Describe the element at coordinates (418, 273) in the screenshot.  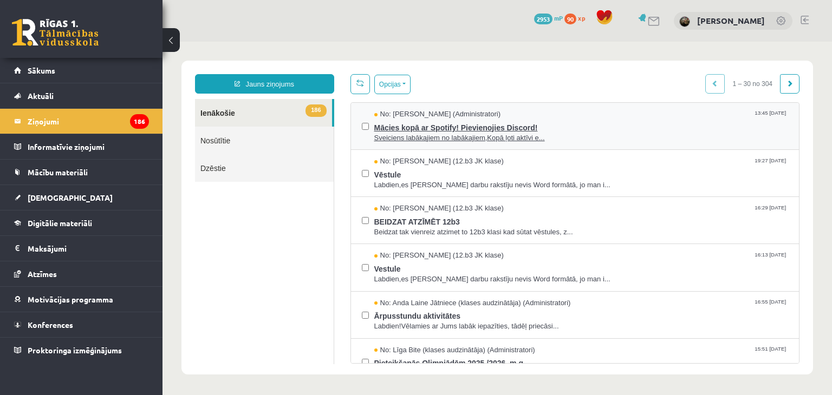
I see `span: Ārpusstundu aktivitātes` at that location.